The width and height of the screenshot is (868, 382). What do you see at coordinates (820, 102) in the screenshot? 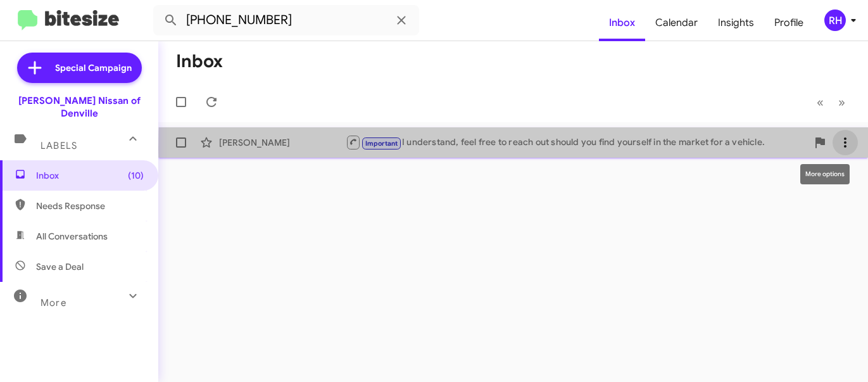
I see `button: Previous` at bounding box center [820, 102].